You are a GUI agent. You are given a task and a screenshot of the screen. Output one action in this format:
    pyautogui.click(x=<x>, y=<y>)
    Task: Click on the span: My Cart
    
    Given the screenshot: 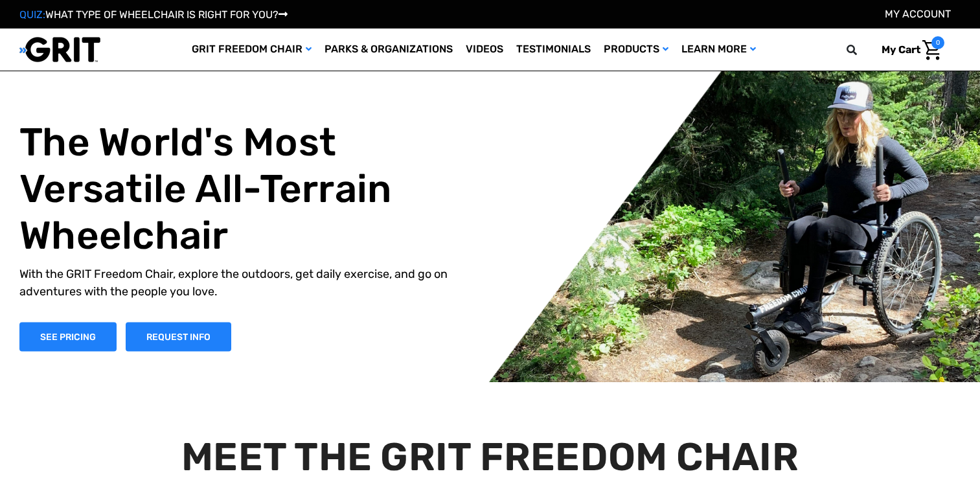 What is the action you would take?
    pyautogui.click(x=901, y=49)
    